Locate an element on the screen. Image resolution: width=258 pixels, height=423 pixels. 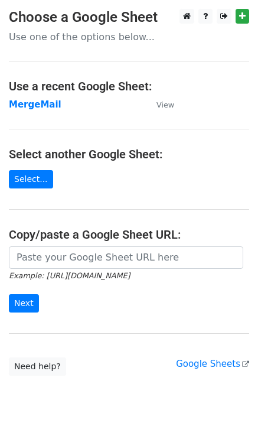
small: View is located at coordinates (165, 105).